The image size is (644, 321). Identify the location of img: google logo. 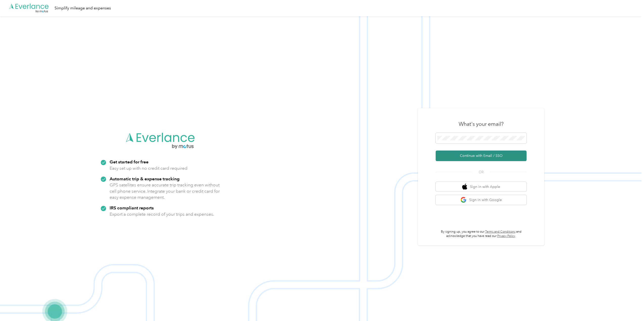
(464, 200).